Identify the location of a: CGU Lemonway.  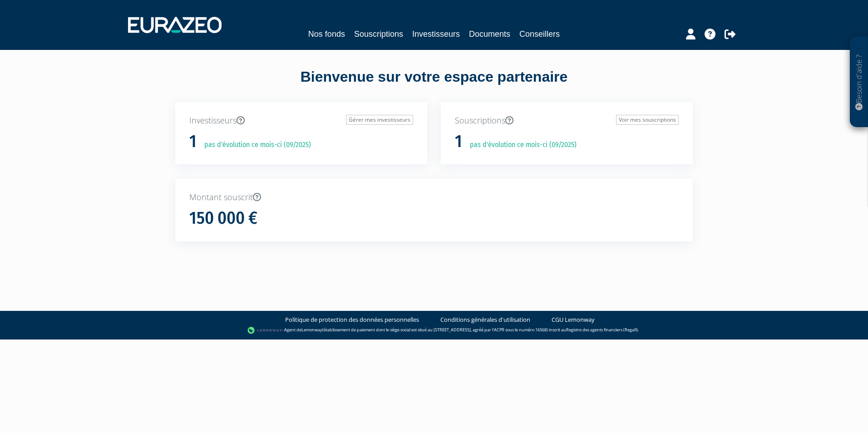
(572, 319).